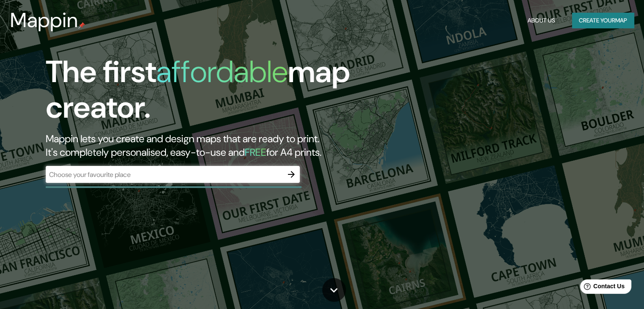  What do you see at coordinates (40, 10) in the screenshot?
I see `span: Contact Us` at bounding box center [40, 10].